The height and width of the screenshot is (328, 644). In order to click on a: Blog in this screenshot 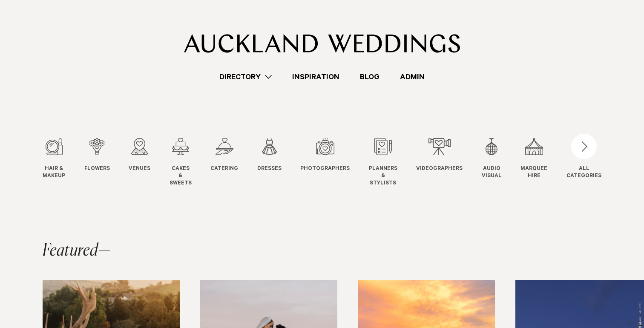, I will do `click(369, 77)`.